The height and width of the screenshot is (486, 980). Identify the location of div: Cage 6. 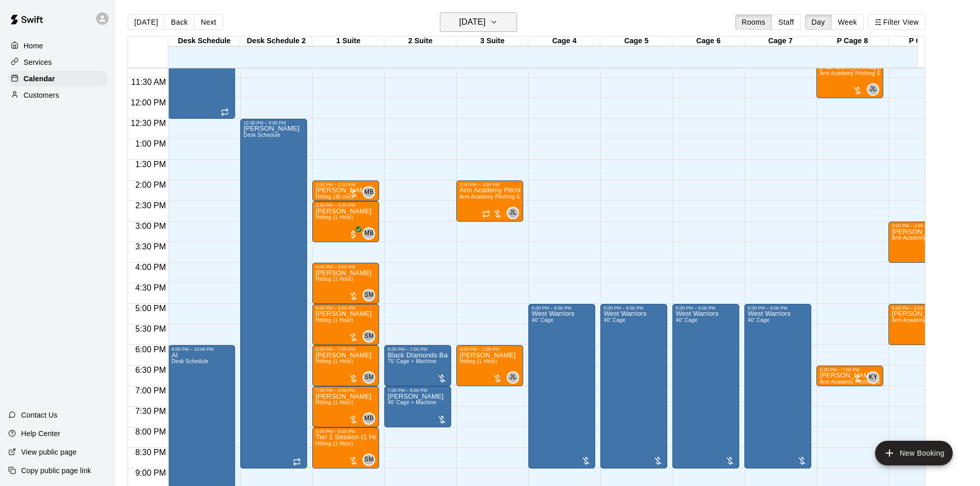
(708, 41).